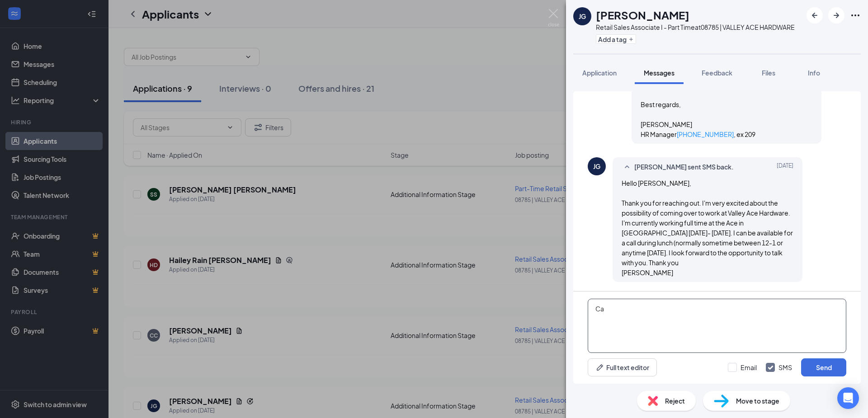 This screenshot has height=418, width=868. What do you see at coordinates (836, 15) in the screenshot?
I see `button: ArrowRight` at bounding box center [836, 15].